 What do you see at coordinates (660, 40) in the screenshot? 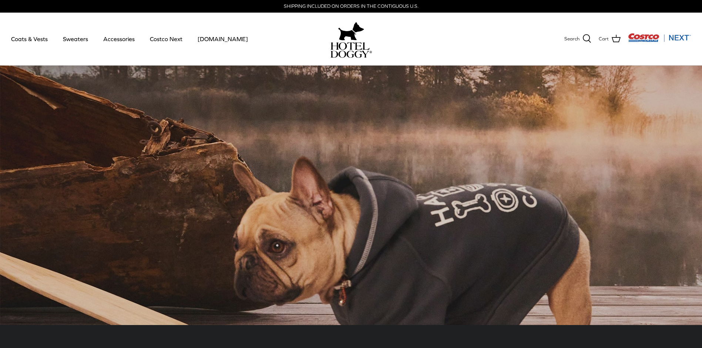
I see `a: Visit Costco Next` at bounding box center [660, 40].